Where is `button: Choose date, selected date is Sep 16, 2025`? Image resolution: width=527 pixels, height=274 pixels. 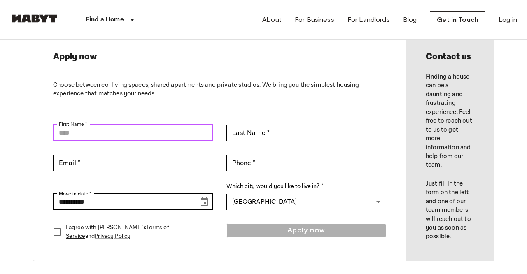 button: Choose date, selected date is Sep 16, 2025 is located at coordinates (204, 202).